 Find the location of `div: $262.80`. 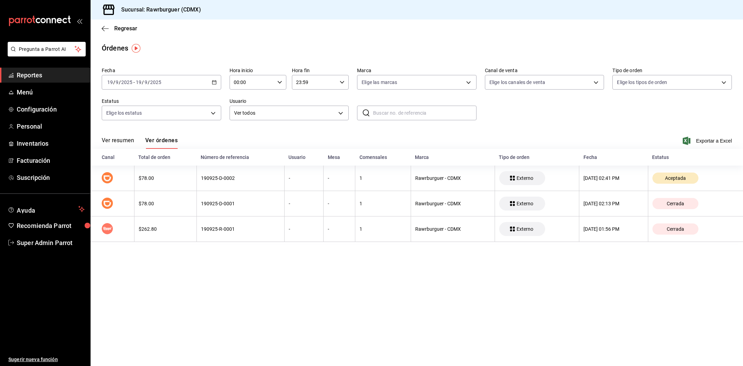

div: $262.80 is located at coordinates (165, 229).